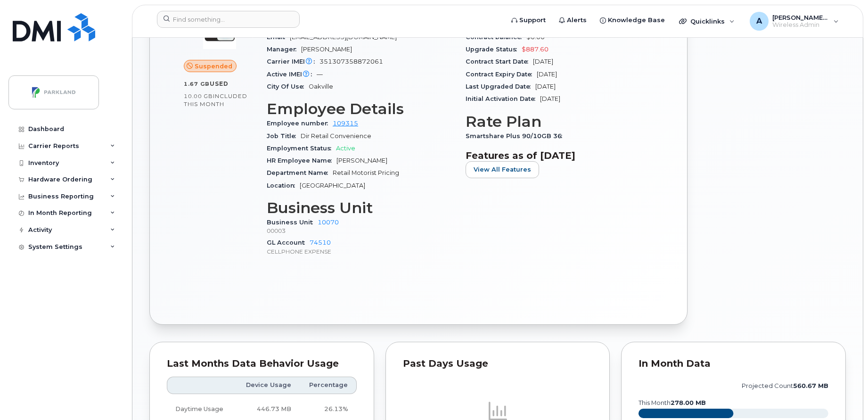  I want to click on span: Job Title, so click(283, 136).